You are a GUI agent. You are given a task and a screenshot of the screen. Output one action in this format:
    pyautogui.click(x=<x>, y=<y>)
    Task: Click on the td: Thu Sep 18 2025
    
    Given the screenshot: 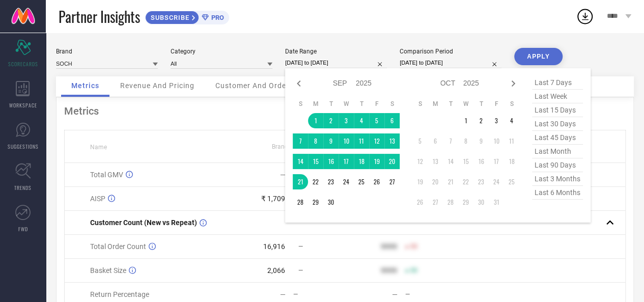 What is the action you would take?
    pyautogui.click(x=361, y=162)
    